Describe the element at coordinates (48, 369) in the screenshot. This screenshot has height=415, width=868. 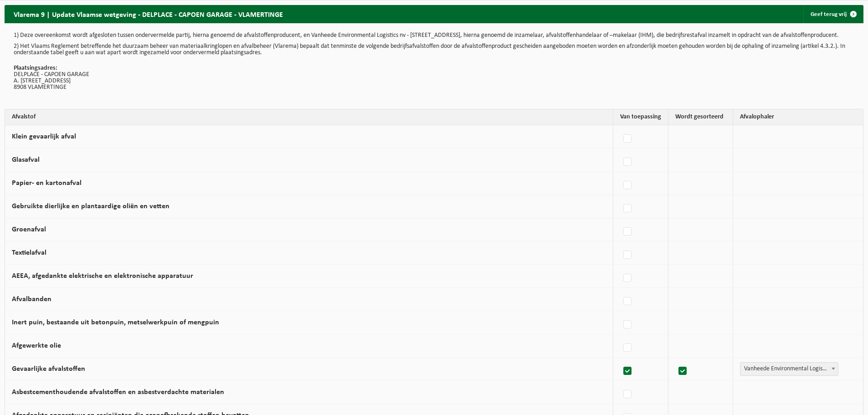
I see `label: Gevaarlijke afvalstoffen` at that location.